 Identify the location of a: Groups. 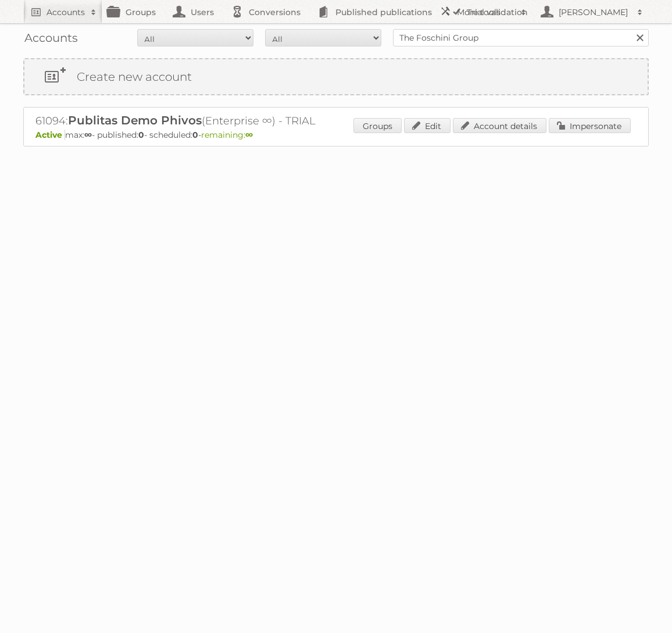
(377, 125).